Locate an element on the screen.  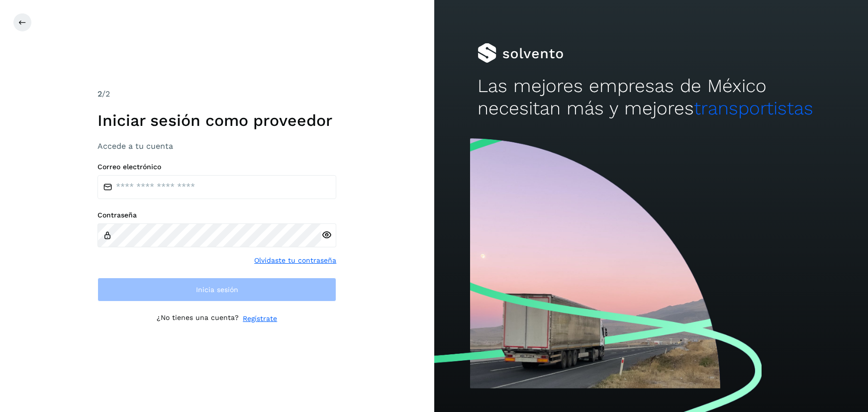
h3: Accede a tu cuenta is located at coordinates (217, 146).